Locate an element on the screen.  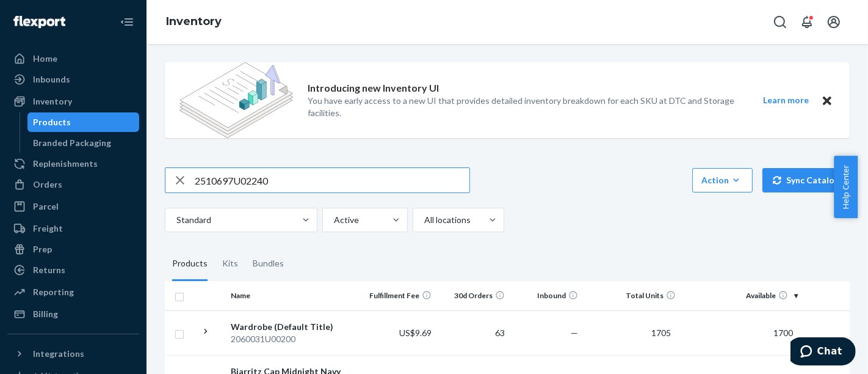
div: Home is located at coordinates (45, 58).